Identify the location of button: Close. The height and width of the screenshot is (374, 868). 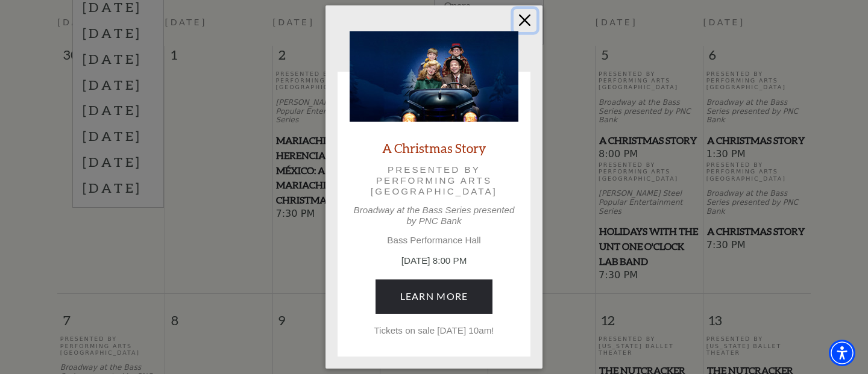
(525, 21).